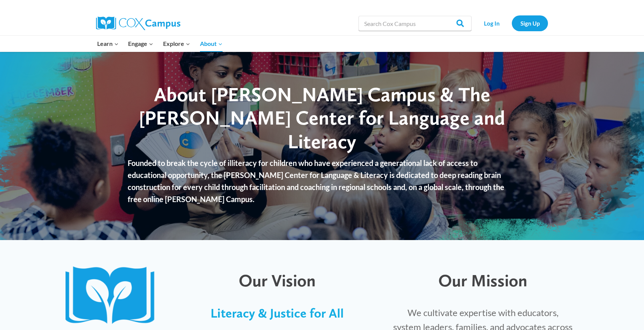 The width and height of the screenshot is (644, 330). Describe the element at coordinates (483, 280) in the screenshot. I see `span: Our Mission` at that location.